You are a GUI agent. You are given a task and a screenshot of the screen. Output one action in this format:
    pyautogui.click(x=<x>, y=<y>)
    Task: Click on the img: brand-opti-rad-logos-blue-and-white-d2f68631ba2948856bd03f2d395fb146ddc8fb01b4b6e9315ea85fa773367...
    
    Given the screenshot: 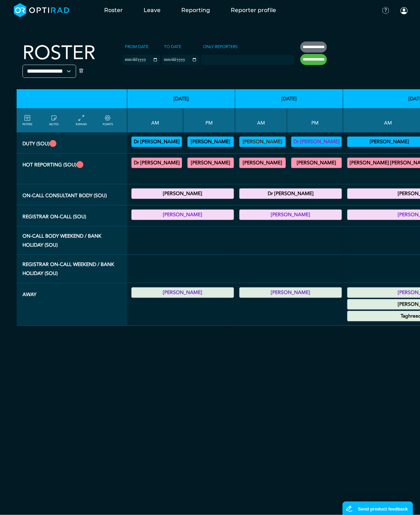 What is the action you would take?
    pyautogui.click(x=42, y=10)
    